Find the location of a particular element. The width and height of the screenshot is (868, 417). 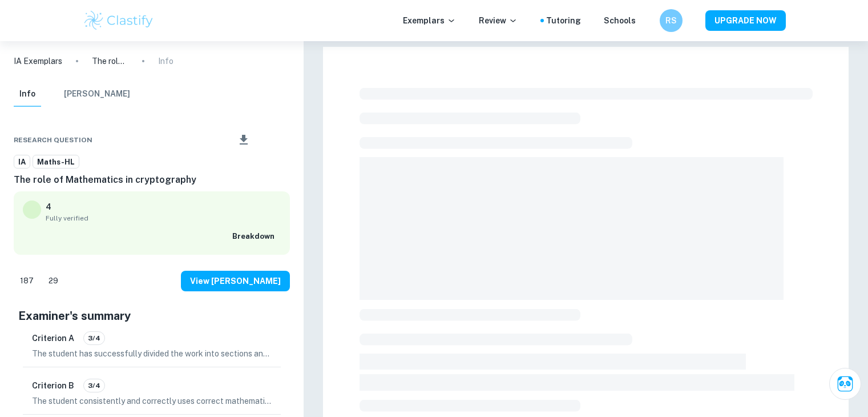

h6: Criterion B is located at coordinates (53, 385).